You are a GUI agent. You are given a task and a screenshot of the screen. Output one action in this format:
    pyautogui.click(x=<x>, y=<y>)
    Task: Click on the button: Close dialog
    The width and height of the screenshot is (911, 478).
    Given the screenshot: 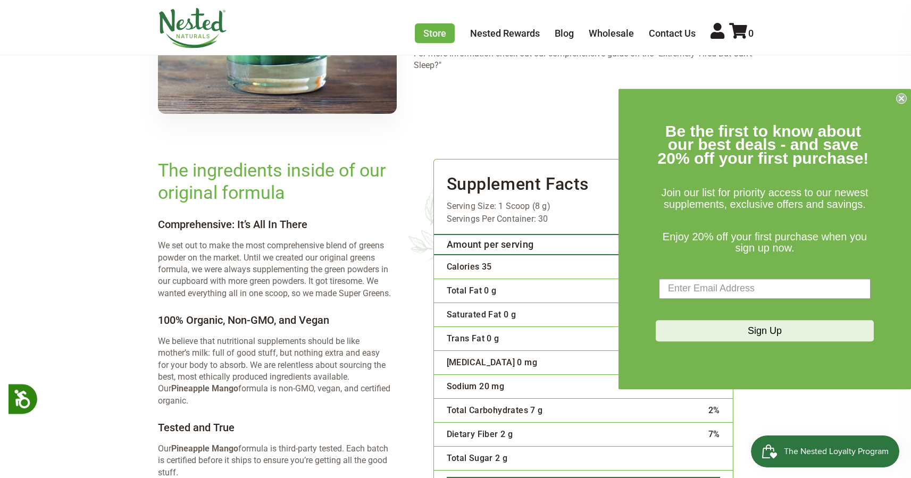 What is the action you would take?
    pyautogui.click(x=901, y=98)
    